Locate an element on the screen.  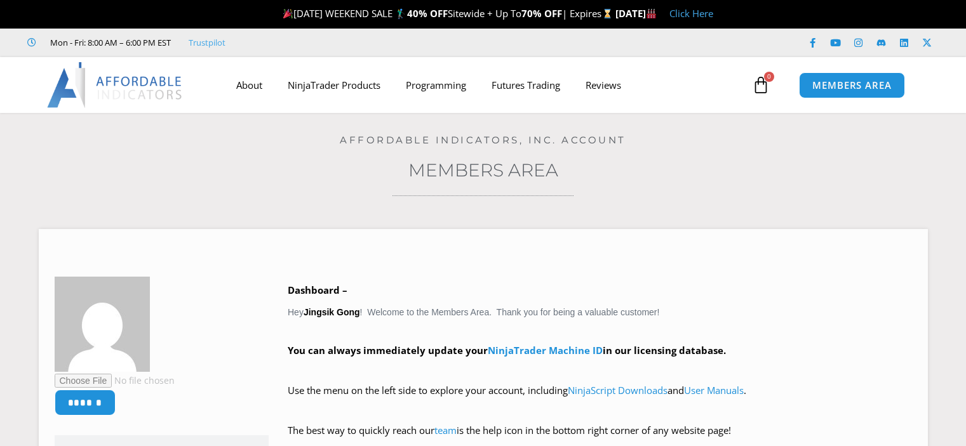
p: Use the menu on the left side to explore your account, including and . is located at coordinates (599, 400).